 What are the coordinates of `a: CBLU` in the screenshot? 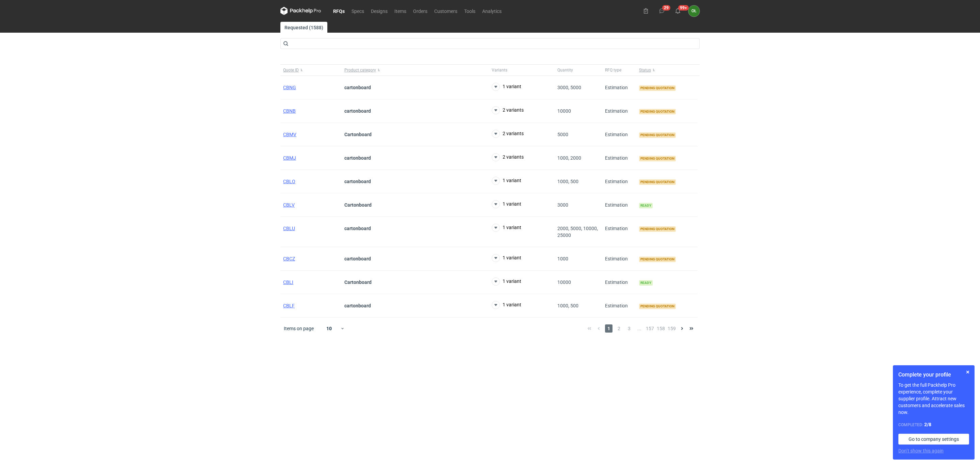 It's located at (289, 228).